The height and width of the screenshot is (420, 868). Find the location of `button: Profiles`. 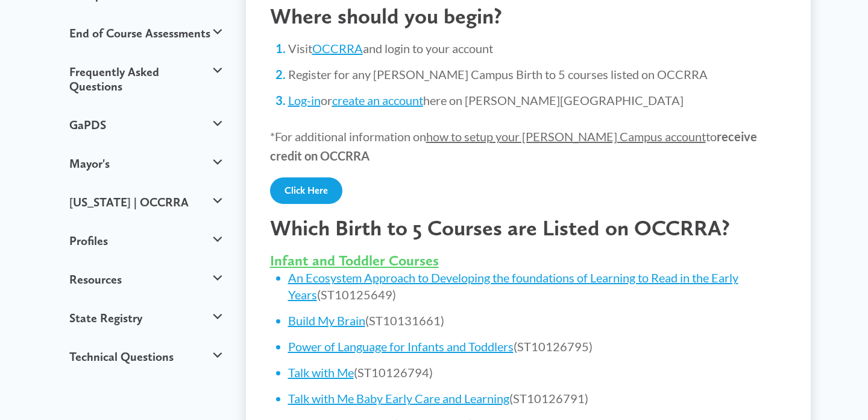

button: Profiles is located at coordinates (145, 241).